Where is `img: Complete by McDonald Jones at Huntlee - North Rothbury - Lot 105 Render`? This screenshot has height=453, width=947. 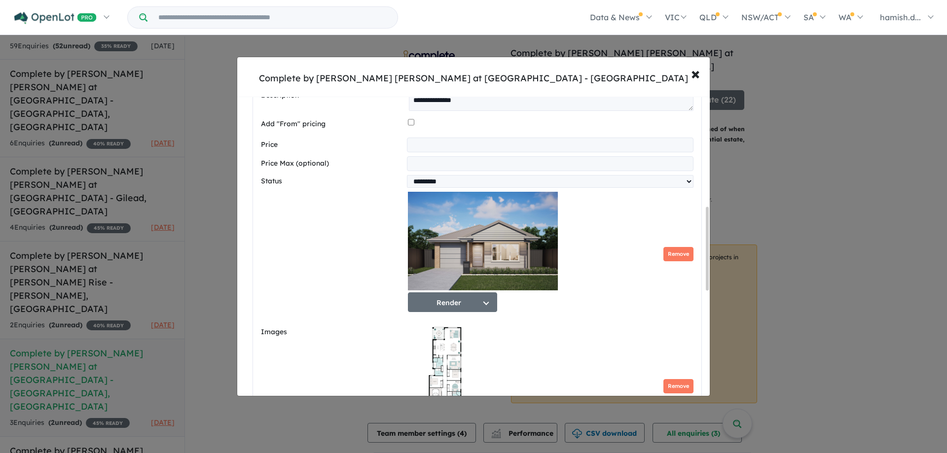 img: Complete by McDonald Jones at Huntlee - North Rothbury - Lot 105 Render is located at coordinates (483, 241).